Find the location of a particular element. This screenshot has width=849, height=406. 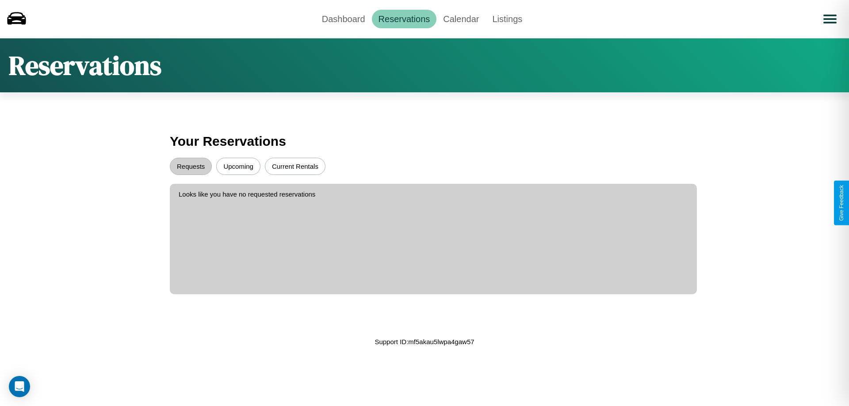

button: Requests is located at coordinates (191, 166).